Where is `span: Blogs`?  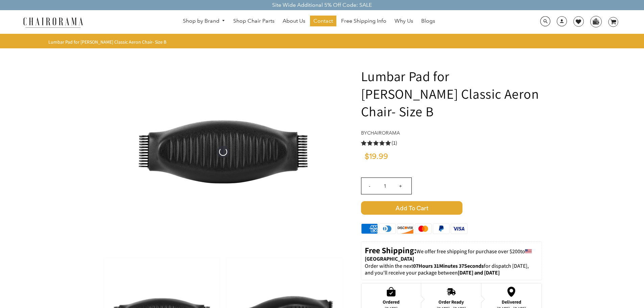 span: Blogs is located at coordinates (428, 21).